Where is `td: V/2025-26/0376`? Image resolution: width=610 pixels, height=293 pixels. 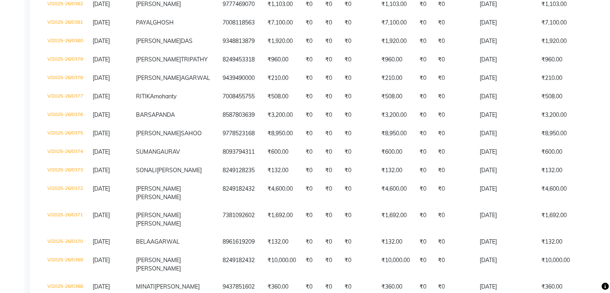 td: V/2025-26/0376 is located at coordinates (65, 115).